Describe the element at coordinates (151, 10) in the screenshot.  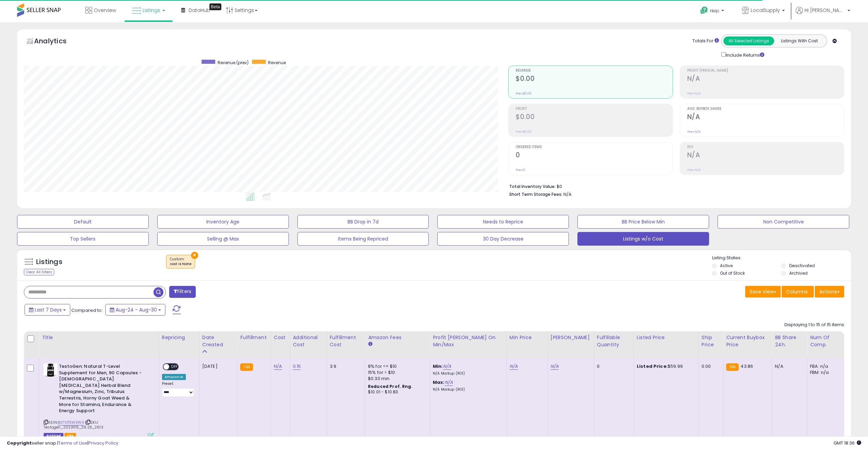
I see `span: Listings` at that location.